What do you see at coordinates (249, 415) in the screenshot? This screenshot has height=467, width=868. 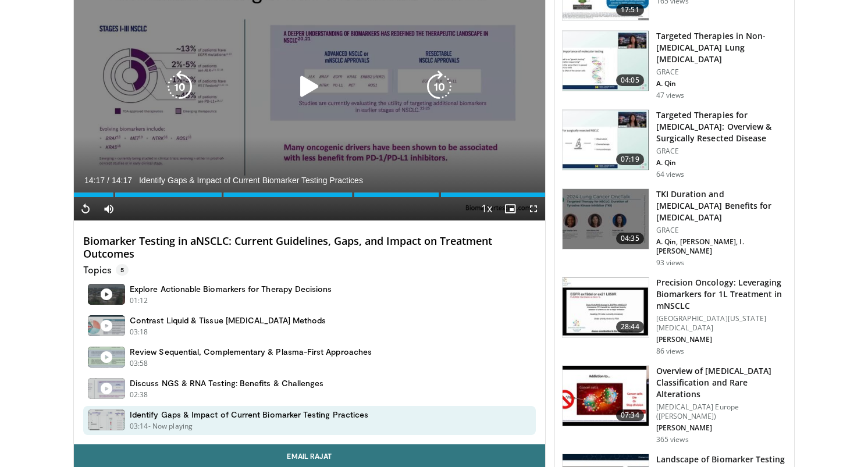 I see `h4: Identify Gaps & Impact of Current Biomarker Testing Practices` at bounding box center [249, 415].